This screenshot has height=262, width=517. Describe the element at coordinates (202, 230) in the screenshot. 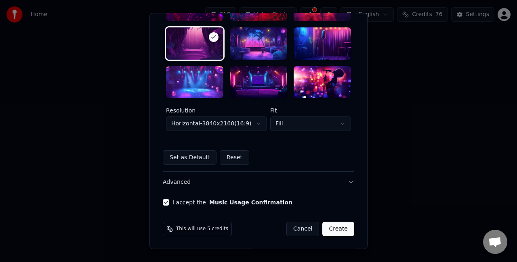

I see `span: This will use 5 credits` at that location.